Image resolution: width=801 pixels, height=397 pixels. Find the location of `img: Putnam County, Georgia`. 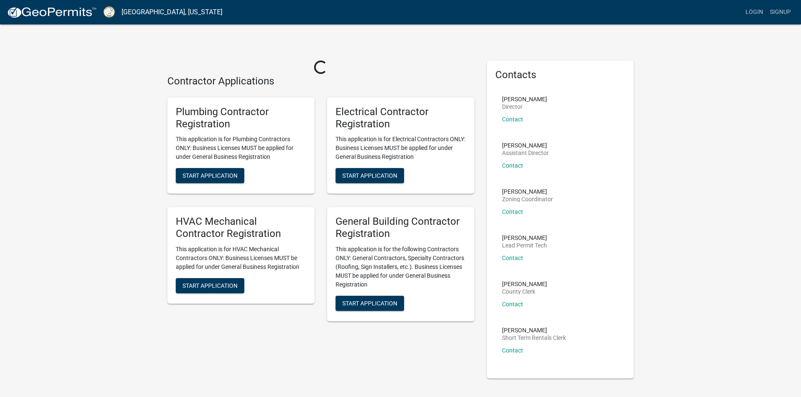

img: Putnam County, Georgia is located at coordinates (109, 12).